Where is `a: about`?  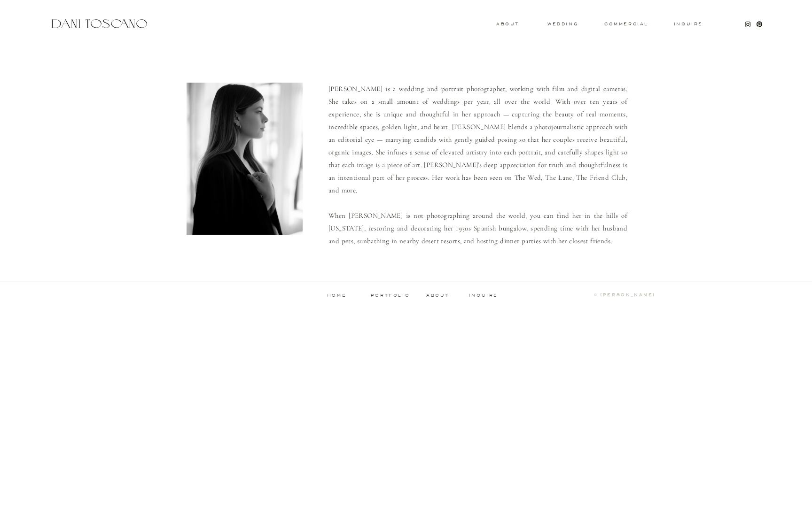
a: about is located at coordinates (439, 295).